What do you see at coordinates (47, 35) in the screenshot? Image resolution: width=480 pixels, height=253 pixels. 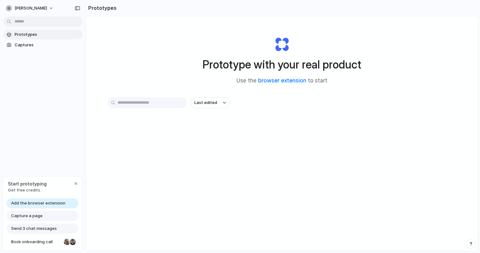 I see `span: Prototypes` at bounding box center [47, 35].